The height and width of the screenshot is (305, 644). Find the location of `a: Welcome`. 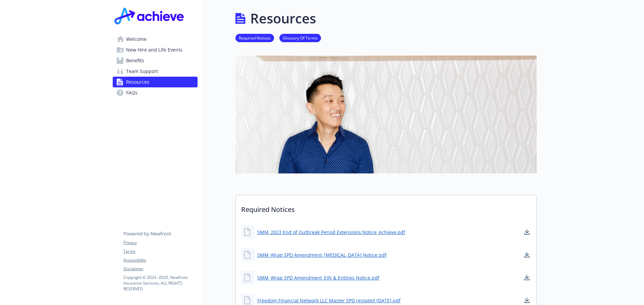

a: Welcome is located at coordinates (155, 39).